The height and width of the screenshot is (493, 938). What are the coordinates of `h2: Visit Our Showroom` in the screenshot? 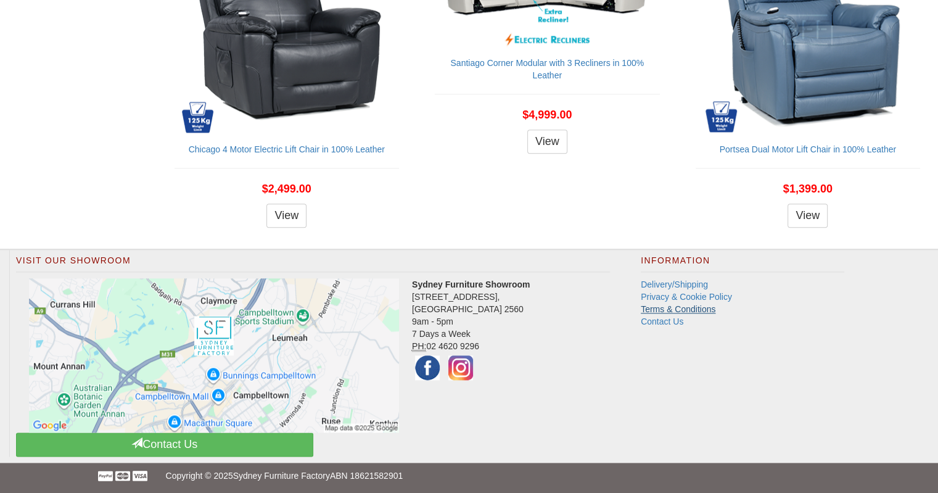 It's located at (313, 264).